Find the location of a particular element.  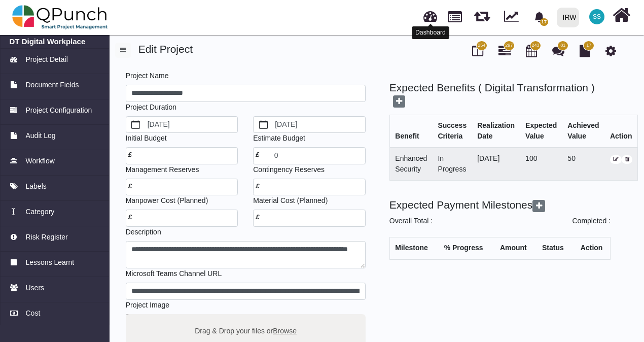

span: Lessons Learnt is located at coordinates (50, 262).